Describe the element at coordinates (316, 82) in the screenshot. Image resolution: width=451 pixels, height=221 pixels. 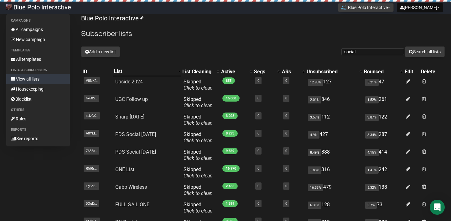
I see `span: 12.93%` at that location.